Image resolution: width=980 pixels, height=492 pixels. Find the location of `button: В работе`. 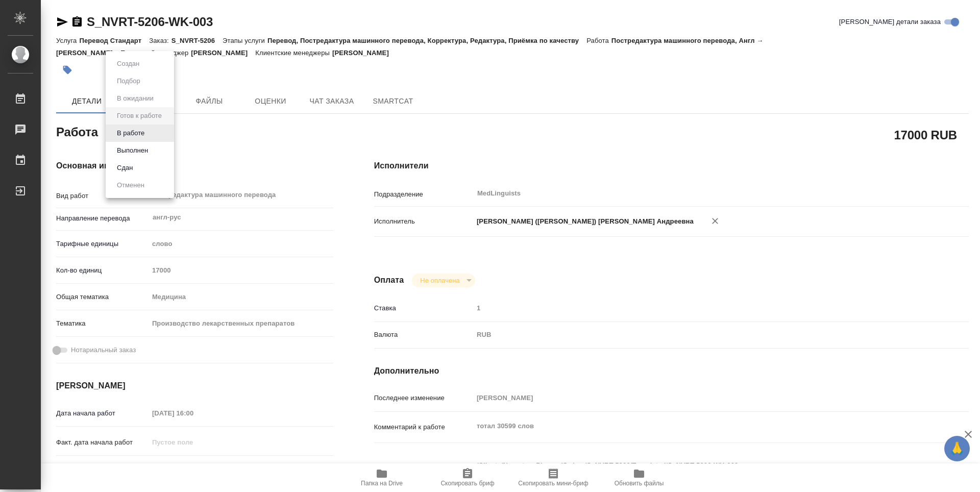

button: В работе is located at coordinates (131, 133).